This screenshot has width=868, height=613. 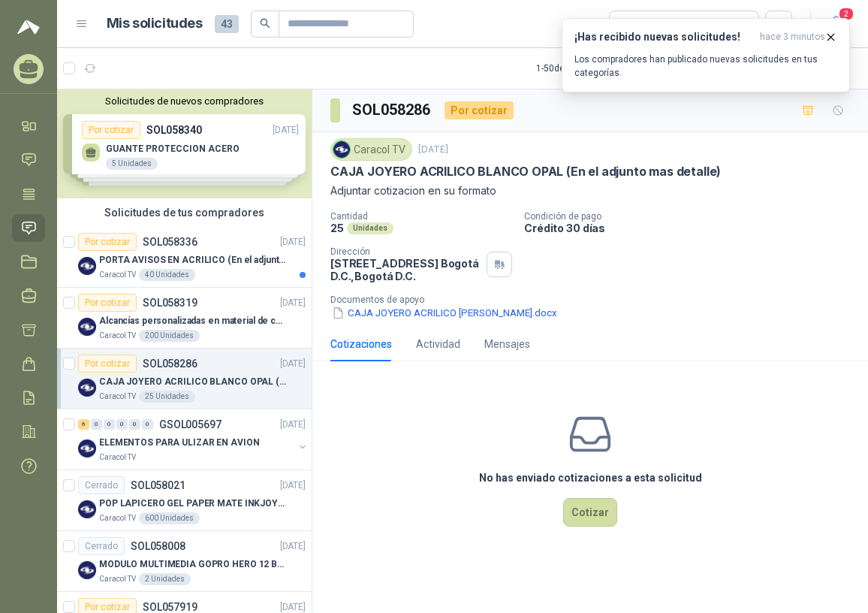 What do you see at coordinates (154, 23) in the screenshot?
I see `h1: Mis solicitudes` at bounding box center [154, 23].